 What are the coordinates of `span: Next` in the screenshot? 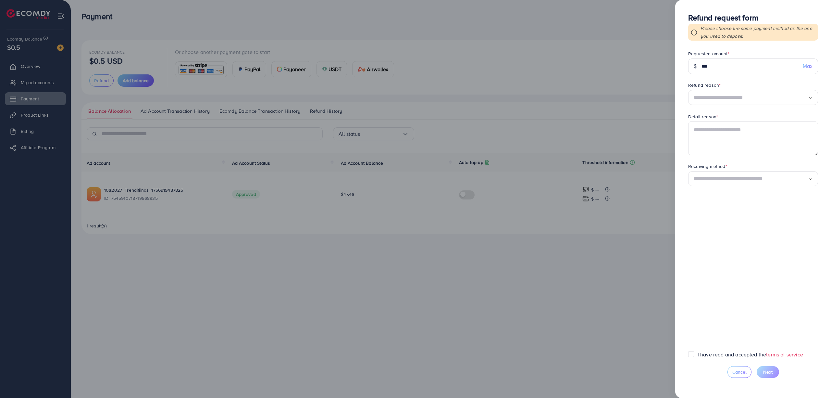 It's located at (768, 372).